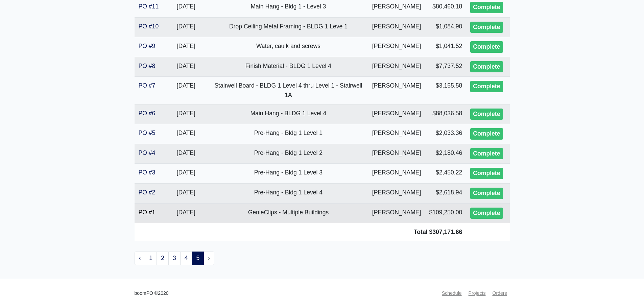 The width and height of the screenshot is (644, 308). Describe the element at coordinates (445, 47) in the screenshot. I see `td: $1,041.52` at that location.